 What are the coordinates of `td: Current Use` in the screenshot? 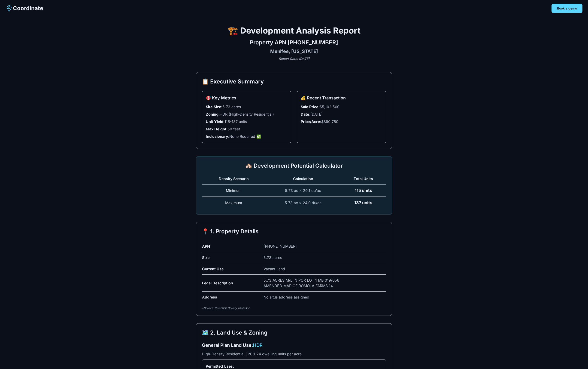 It's located at (233, 269).